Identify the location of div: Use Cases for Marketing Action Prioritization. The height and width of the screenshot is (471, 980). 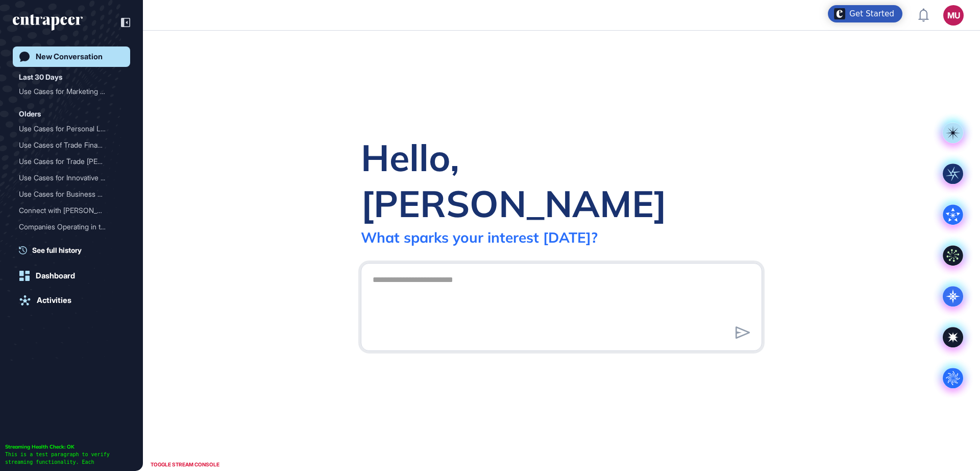
(71, 91).